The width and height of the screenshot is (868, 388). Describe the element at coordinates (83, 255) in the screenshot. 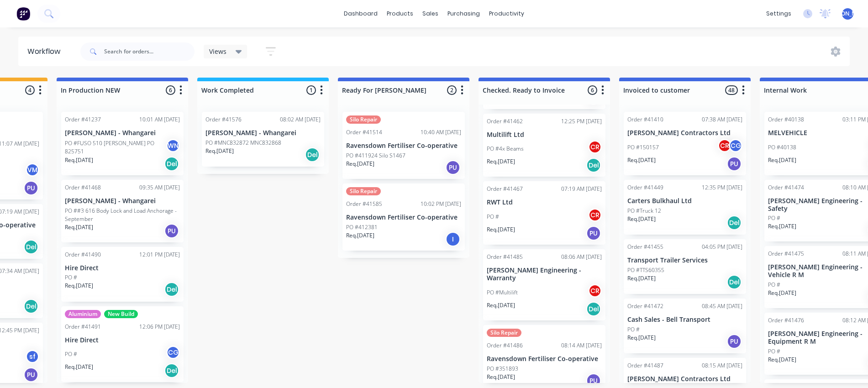

I see `div: Order #41490` at that location.